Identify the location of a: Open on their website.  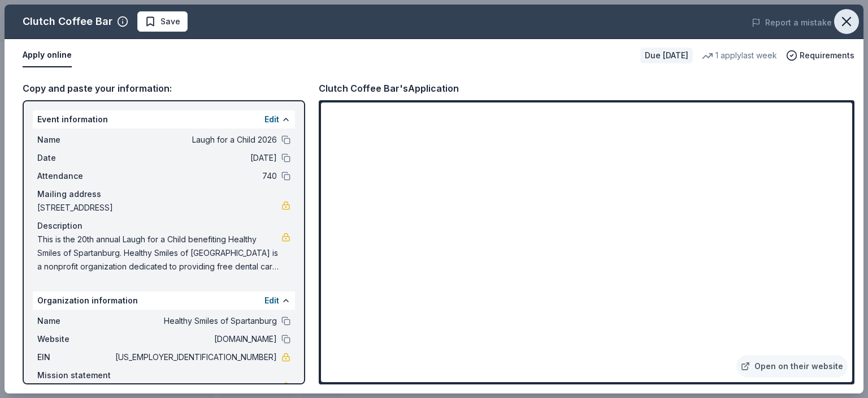
(792, 366).